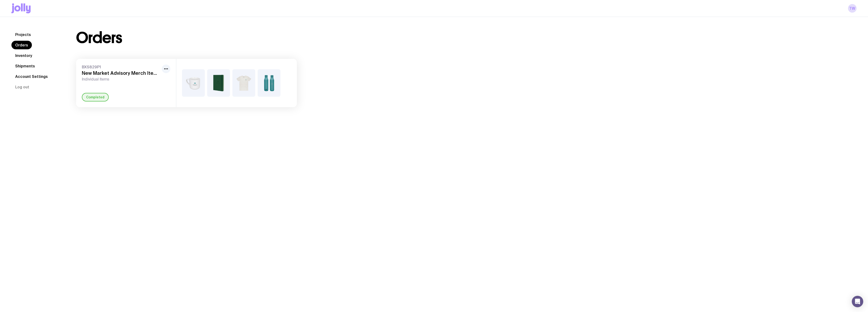  Describe the element at coordinates (25, 66) in the screenshot. I see `a: Shipments` at that location.